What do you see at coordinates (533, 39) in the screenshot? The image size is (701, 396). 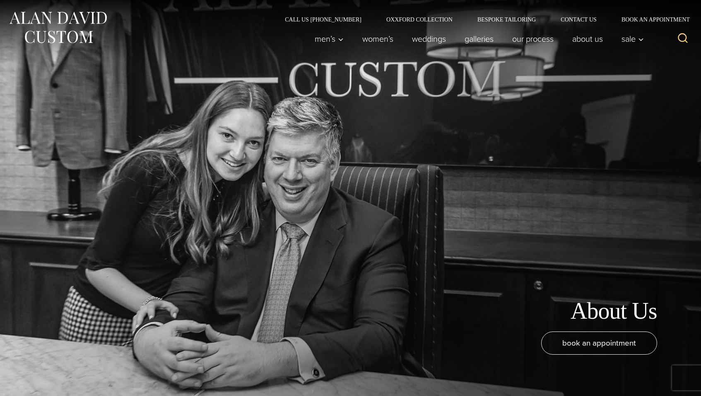 I see `a: Our Process` at bounding box center [533, 39].